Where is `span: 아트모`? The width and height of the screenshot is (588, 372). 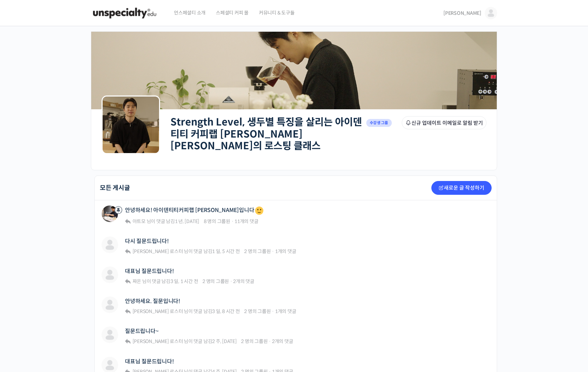
span: 아트모 is located at coordinates (139, 221).